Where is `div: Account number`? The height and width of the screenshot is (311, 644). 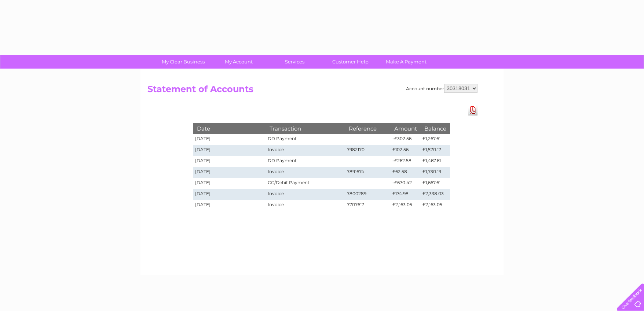
div: Account number is located at coordinates (442, 88).